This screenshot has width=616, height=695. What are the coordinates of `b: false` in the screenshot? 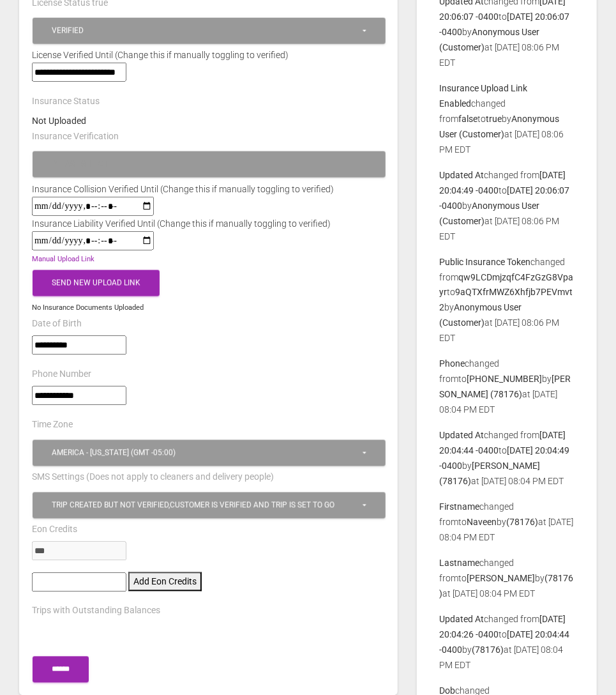 It's located at (468, 119).